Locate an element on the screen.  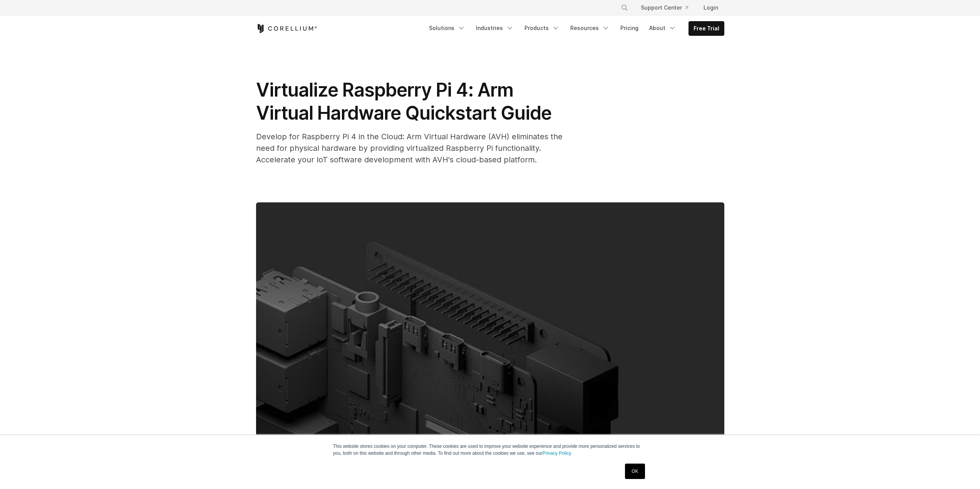
a: Login is located at coordinates (711, 8).